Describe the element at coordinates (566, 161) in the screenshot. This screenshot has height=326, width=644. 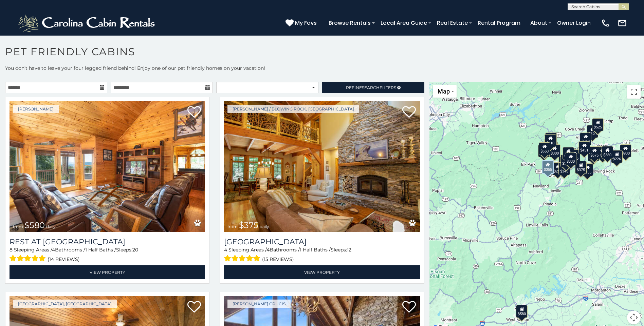
I see `div: $305` at that location.